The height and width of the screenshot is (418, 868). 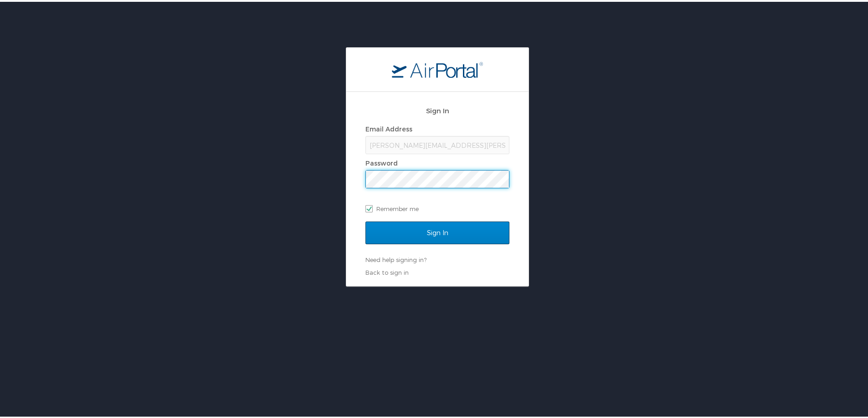 I want to click on input: Sign In, so click(x=437, y=231).